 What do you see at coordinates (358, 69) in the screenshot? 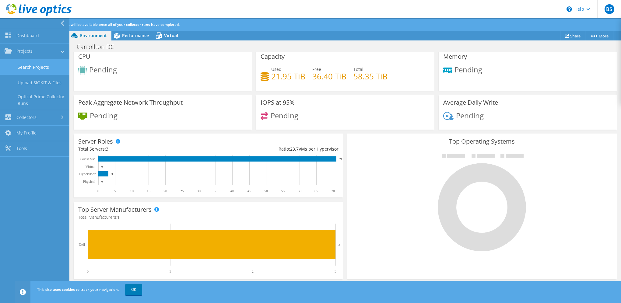
I see `span: Total` at bounding box center [358, 69].